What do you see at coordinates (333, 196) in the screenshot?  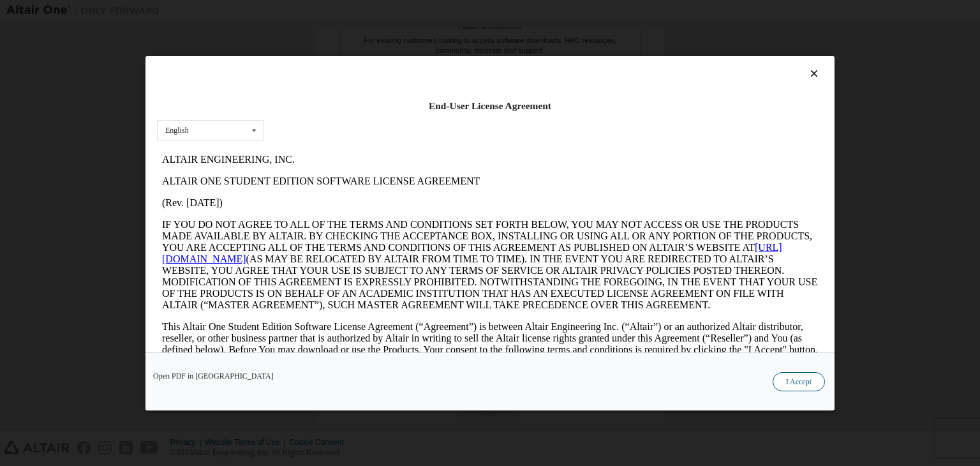 I see `p: This Altair One Student Edition Software License Agreement (“Agreement”) is between Altair Engine...` at bounding box center [333, 196].